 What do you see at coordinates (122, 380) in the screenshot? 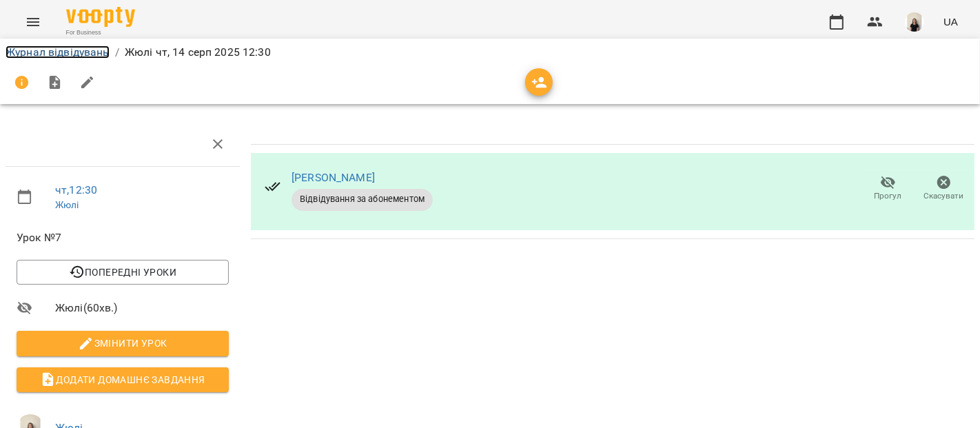
I see `button: Додати домашнє завдання` at bounding box center [122, 380].